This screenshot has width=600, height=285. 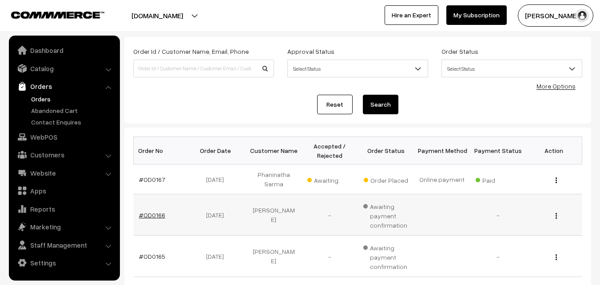 What do you see at coordinates (64, 245) in the screenshot?
I see `a: Staff Management` at bounding box center [64, 245].